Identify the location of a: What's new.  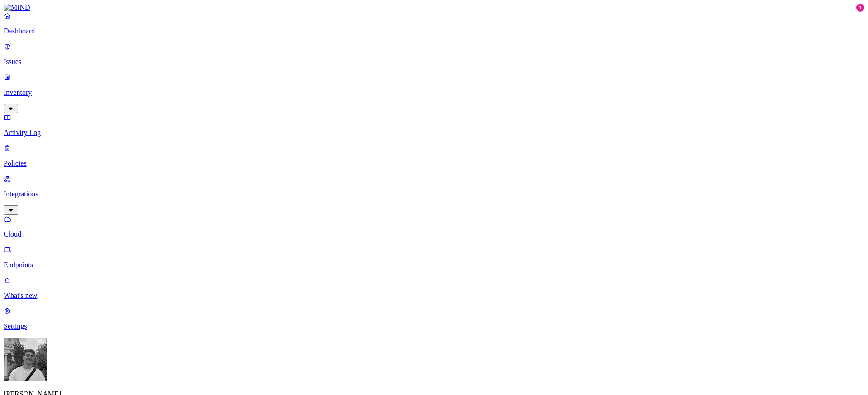
(434, 288).